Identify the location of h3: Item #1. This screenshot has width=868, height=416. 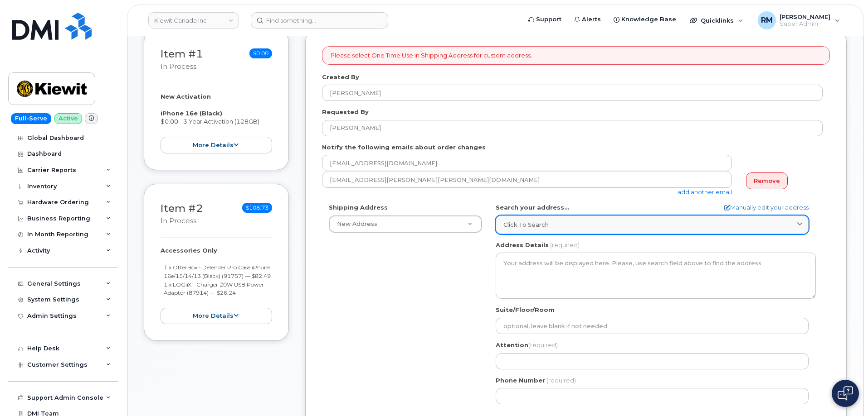
(182, 60).